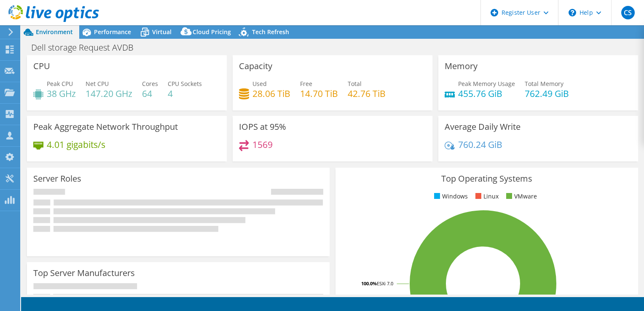  I want to click on h4: 42.76 TiB, so click(367, 94).